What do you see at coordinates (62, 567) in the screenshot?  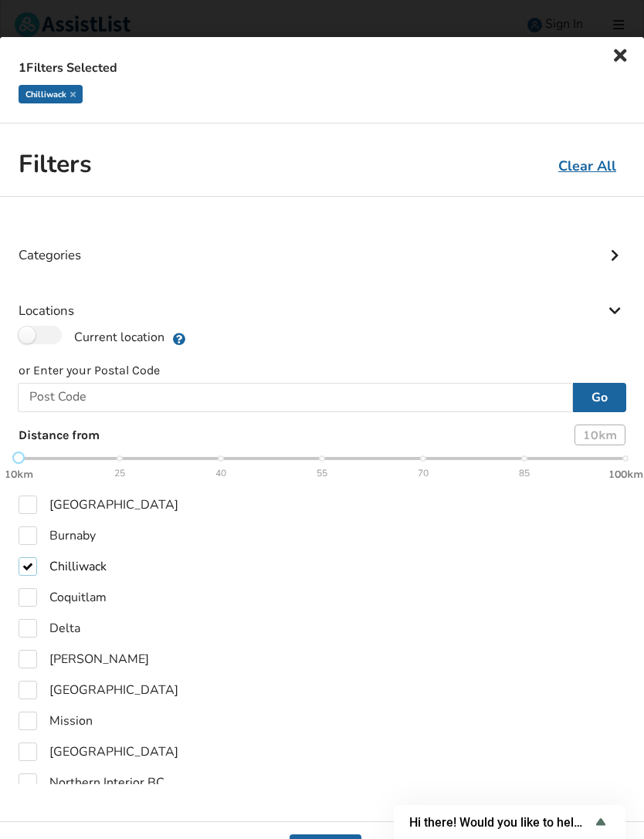 I see `label: Chilliwack` at bounding box center [62, 567].